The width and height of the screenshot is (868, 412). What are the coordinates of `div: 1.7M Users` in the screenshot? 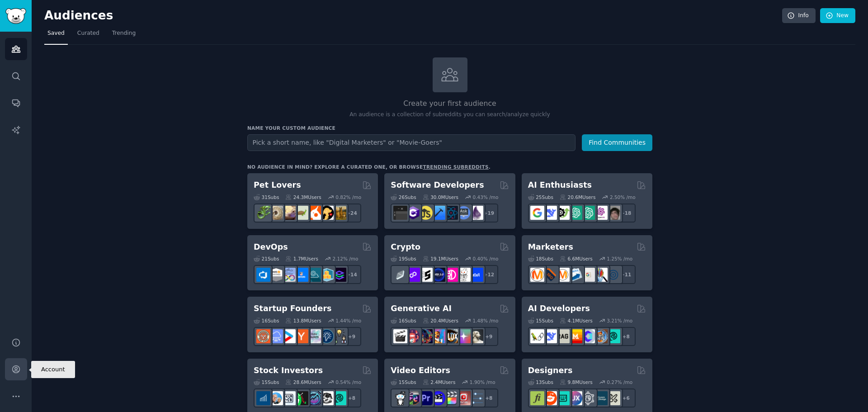 It's located at (301, 258).